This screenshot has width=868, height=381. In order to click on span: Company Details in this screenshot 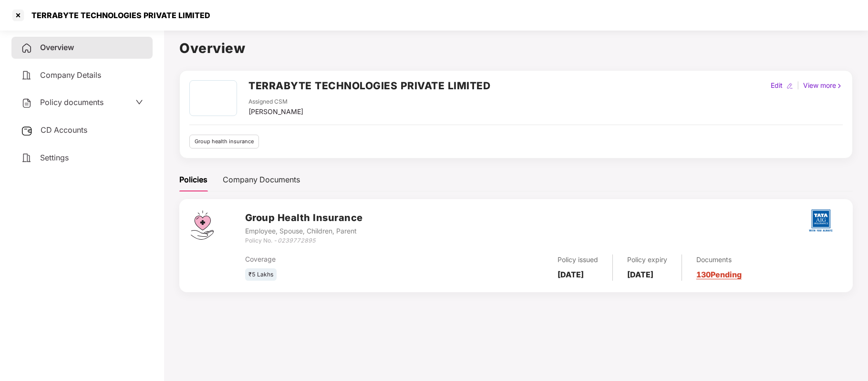, I will do `click(71, 75)`.